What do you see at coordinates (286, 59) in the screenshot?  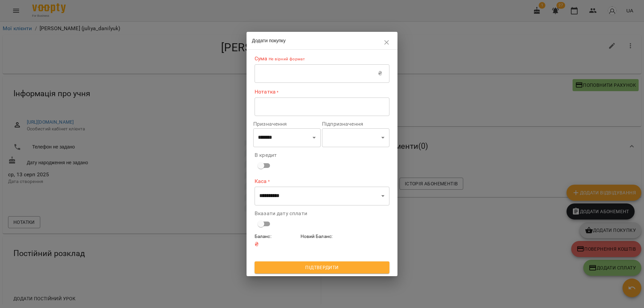 I see `p: Не вірний формат` at bounding box center [286, 59].